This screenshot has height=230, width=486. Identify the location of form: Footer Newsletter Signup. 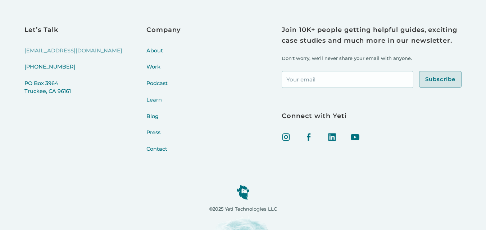
(371, 79).